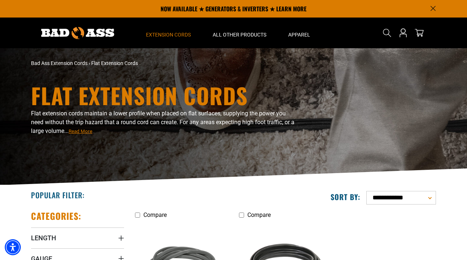  What do you see at coordinates (80, 131) in the screenshot?
I see `span: Read More` at bounding box center [80, 131].